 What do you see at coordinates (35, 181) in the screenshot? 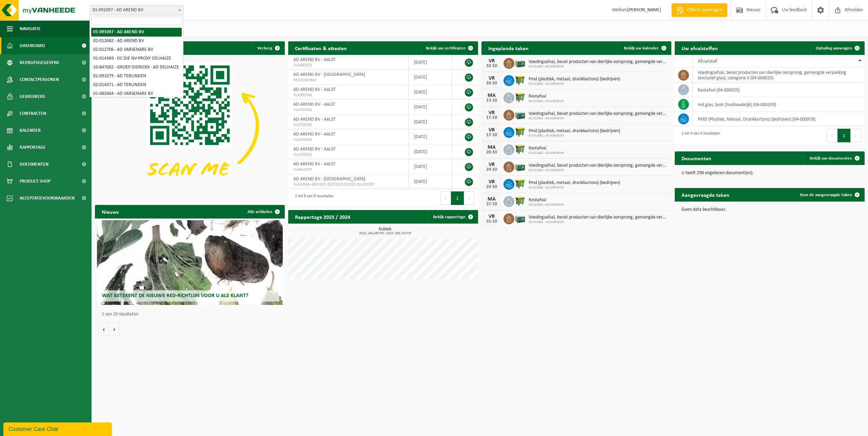
I see `span: Product Shop` at bounding box center [35, 181].